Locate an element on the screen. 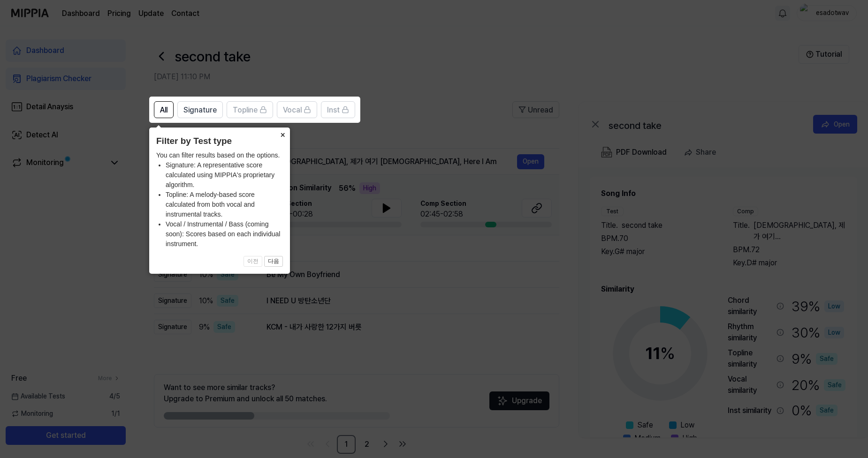 This screenshot has height=458, width=868. button: Inst is located at coordinates (337, 109).